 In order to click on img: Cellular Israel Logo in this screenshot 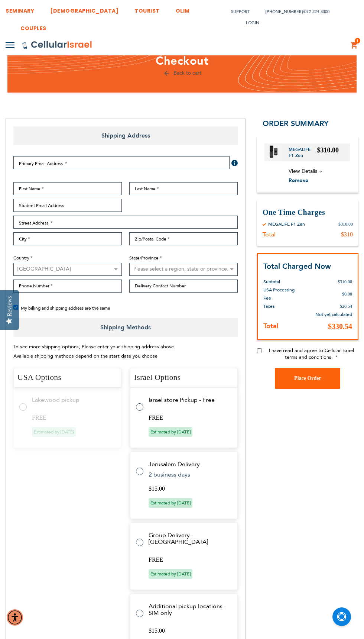, I will do `click(57, 45)`.